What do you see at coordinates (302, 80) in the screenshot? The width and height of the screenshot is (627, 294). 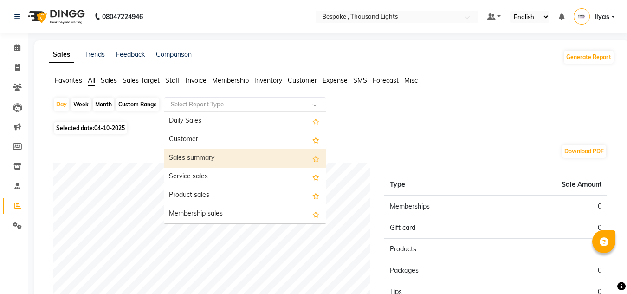 I see `span: Customer` at bounding box center [302, 80].